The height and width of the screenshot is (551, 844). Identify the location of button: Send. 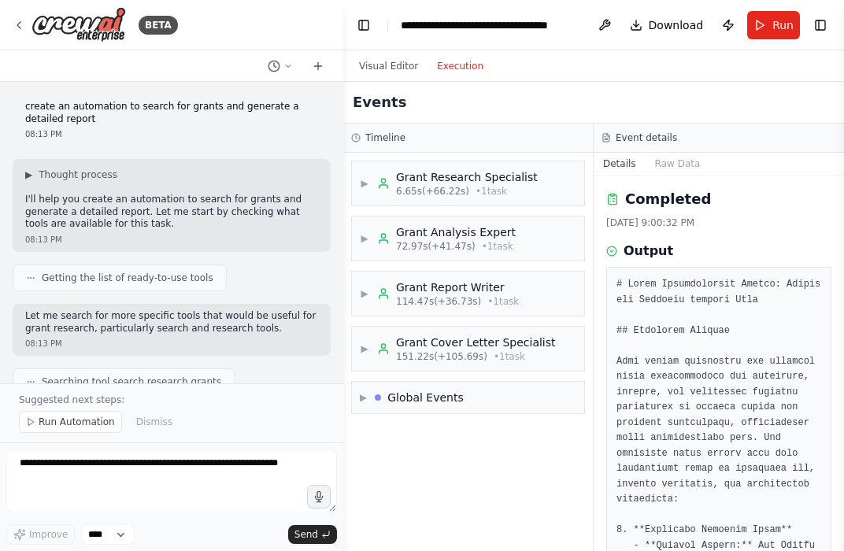
(313, 535).